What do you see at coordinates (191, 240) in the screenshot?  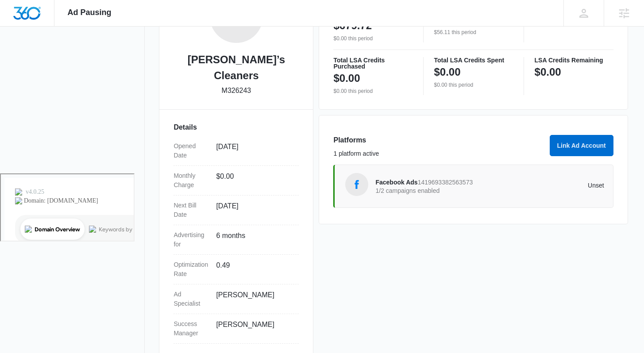 I see `dt: Advertising for` at bounding box center [191, 240].